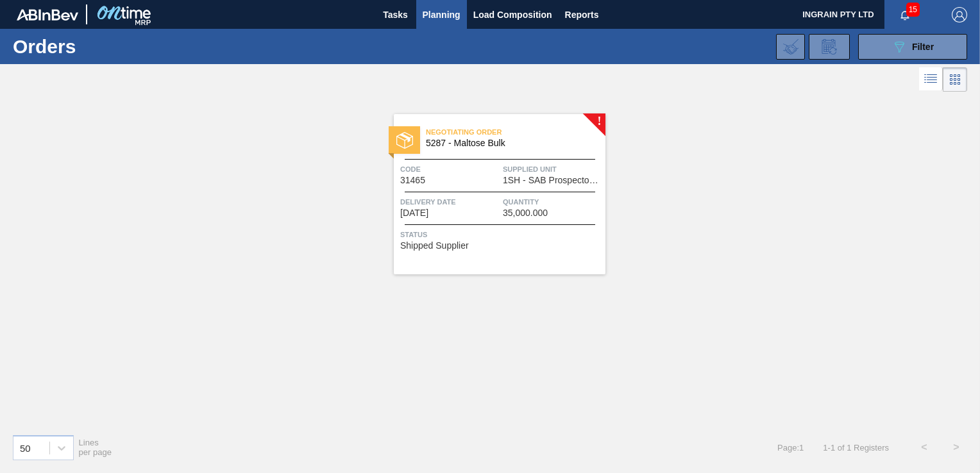 This screenshot has width=980, height=473. What do you see at coordinates (396, 14) in the screenshot?
I see `span: Tasks` at bounding box center [396, 14].